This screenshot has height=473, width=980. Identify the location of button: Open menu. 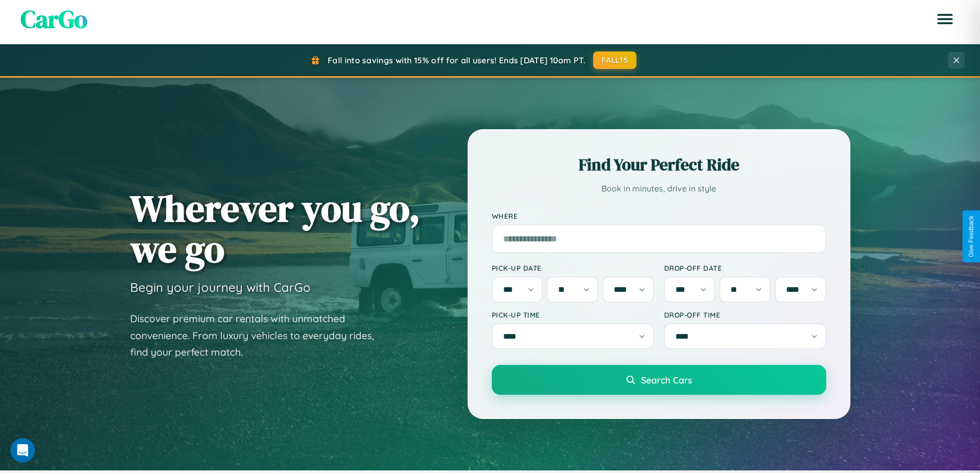
(945, 19).